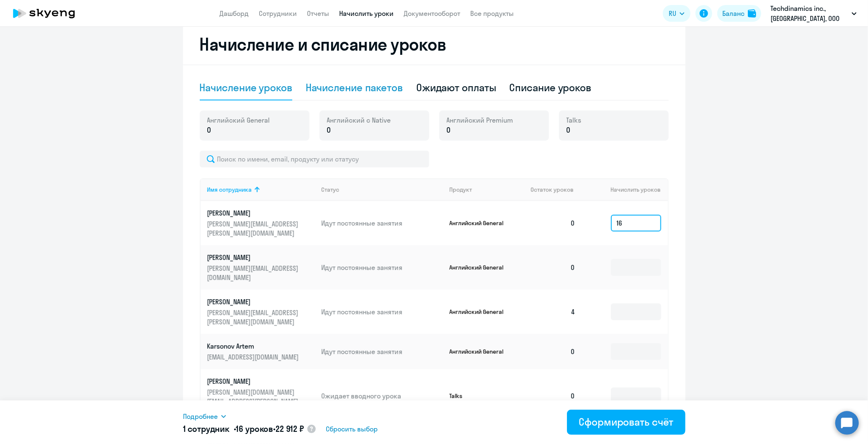 This screenshot has height=444, width=868. Describe the element at coordinates (481, 396) in the screenshot. I see `p: Talks` at that location.